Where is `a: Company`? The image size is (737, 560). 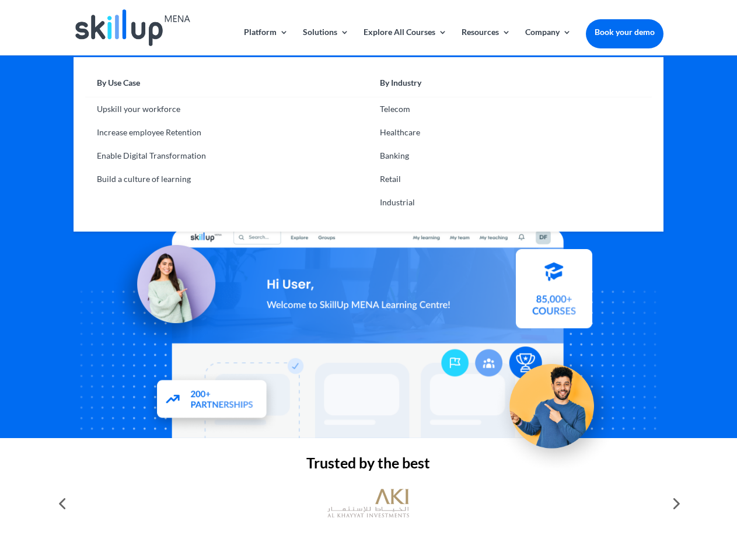 a: Company is located at coordinates (548, 41).